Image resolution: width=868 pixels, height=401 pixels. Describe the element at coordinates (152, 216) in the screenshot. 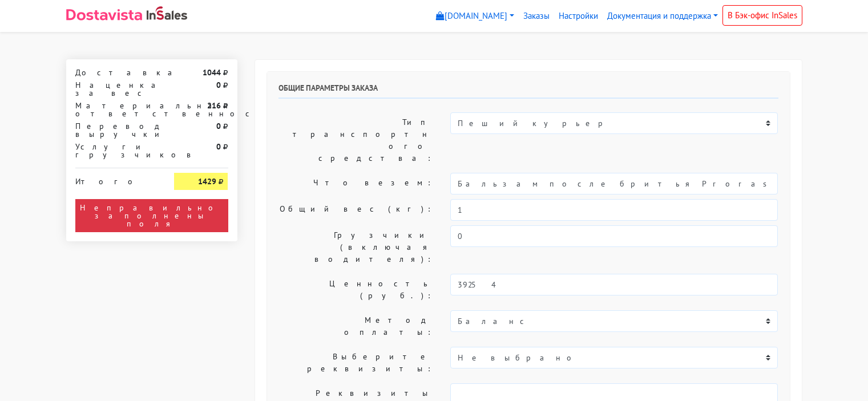

I see `div: Неправильно заполнены поля` at that location.